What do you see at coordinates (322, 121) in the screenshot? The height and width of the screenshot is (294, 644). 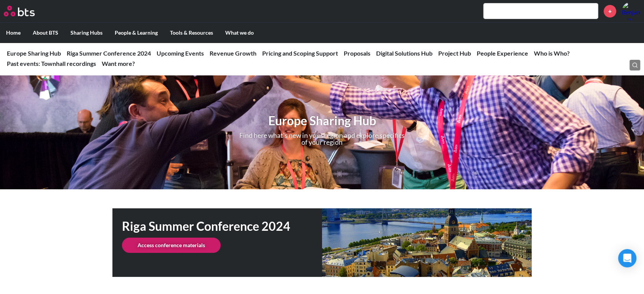 I see `h1: Europe Sharing Hub` at bounding box center [322, 121].